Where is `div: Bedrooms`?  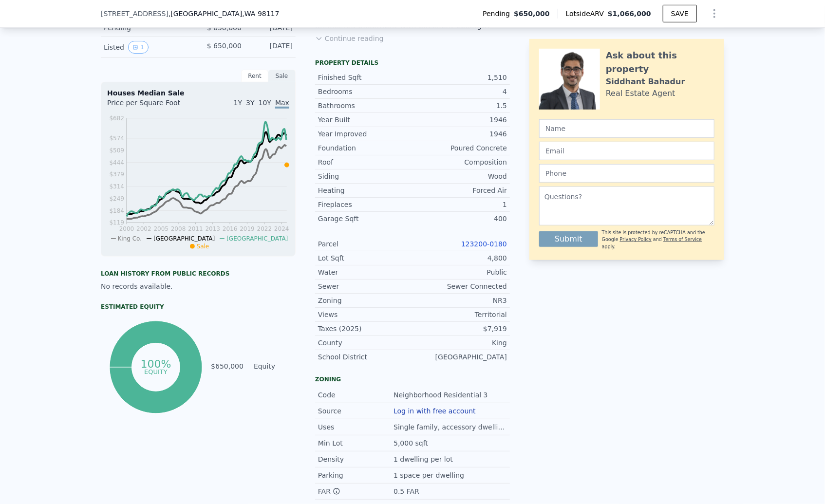
div: Bedrooms is located at coordinates (365, 91).